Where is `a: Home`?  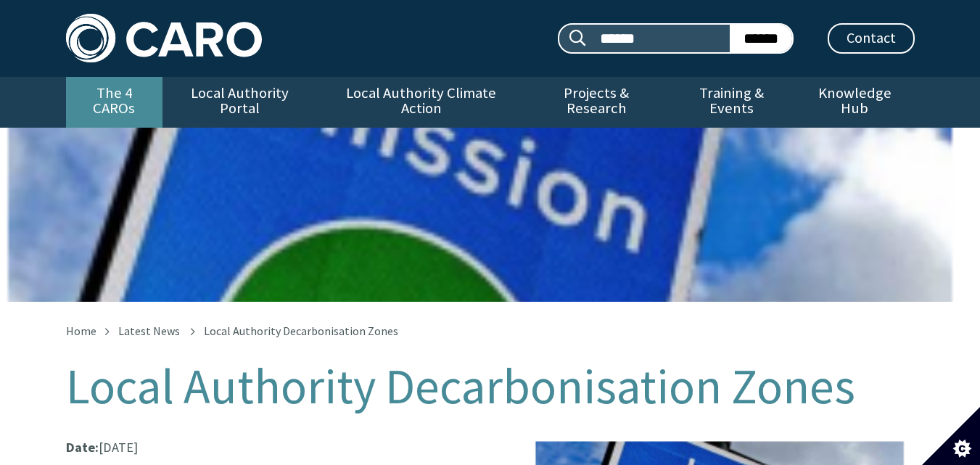
a: Home is located at coordinates (81, 331).